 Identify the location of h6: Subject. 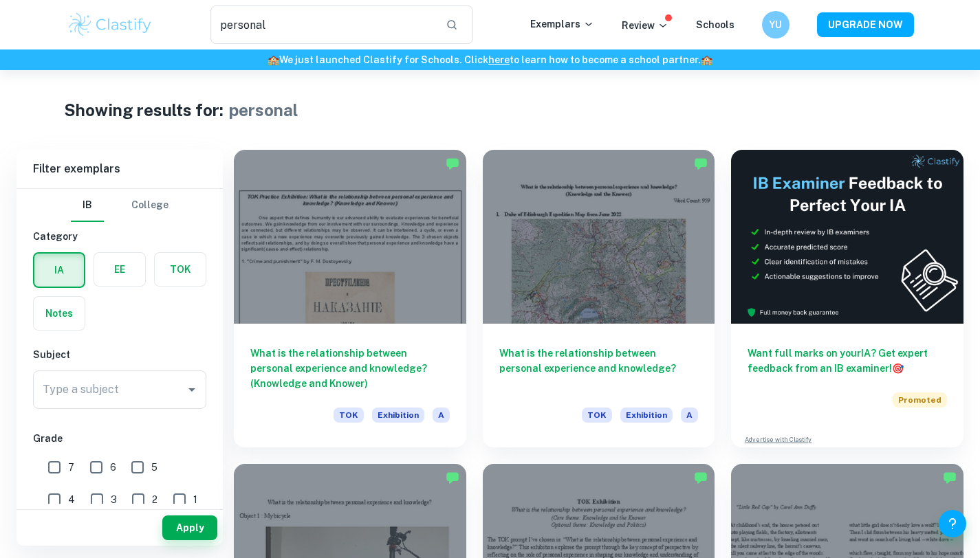
(120, 355).